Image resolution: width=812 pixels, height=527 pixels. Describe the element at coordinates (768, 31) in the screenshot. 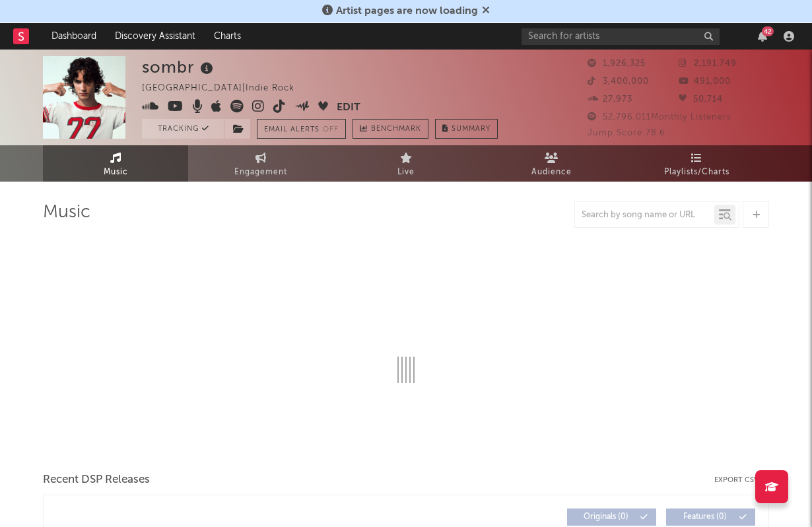

I see `div: 42` at that location.